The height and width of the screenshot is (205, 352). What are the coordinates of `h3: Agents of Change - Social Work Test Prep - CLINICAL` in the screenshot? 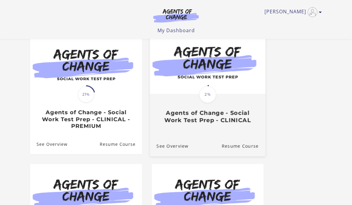 It's located at (208, 117).